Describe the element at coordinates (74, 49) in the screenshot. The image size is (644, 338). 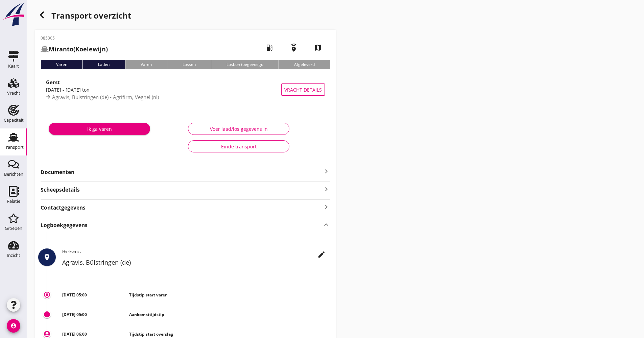
I see `h2: (Koelewijn)` at that location.